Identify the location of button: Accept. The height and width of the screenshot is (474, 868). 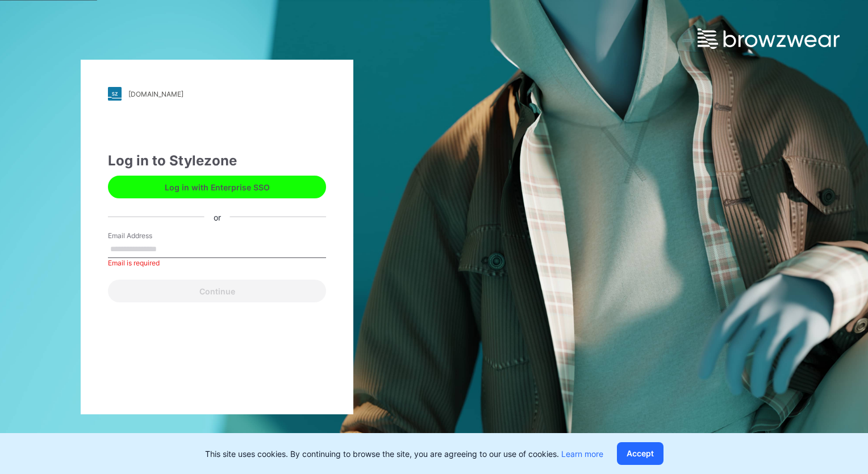
(641, 454).